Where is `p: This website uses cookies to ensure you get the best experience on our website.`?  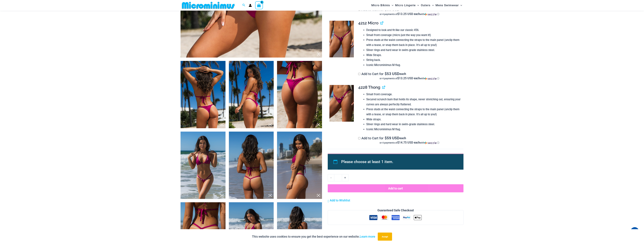
p: This website uses cookies to ensure you get the best experience on our website. is located at coordinates (314, 236).